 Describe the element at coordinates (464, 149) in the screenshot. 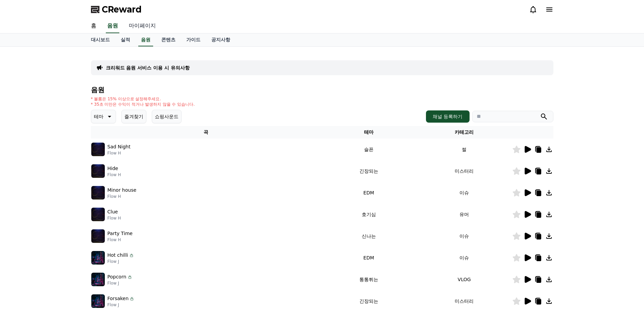

I see `td: 썰` at that location.